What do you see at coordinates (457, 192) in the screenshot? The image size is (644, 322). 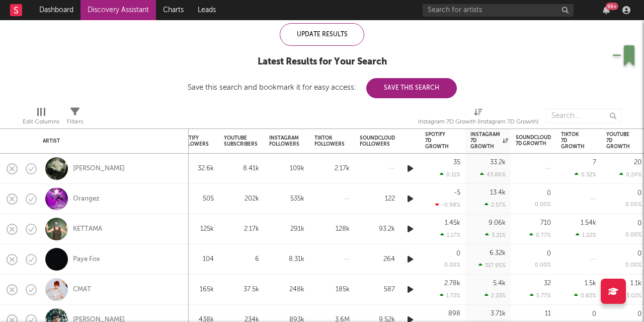 I see `div: -5` at bounding box center [457, 192].